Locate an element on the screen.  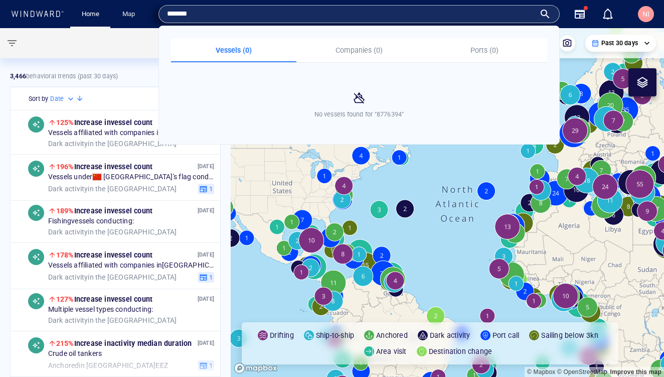
div: Notification center is located at coordinates (608, 14).